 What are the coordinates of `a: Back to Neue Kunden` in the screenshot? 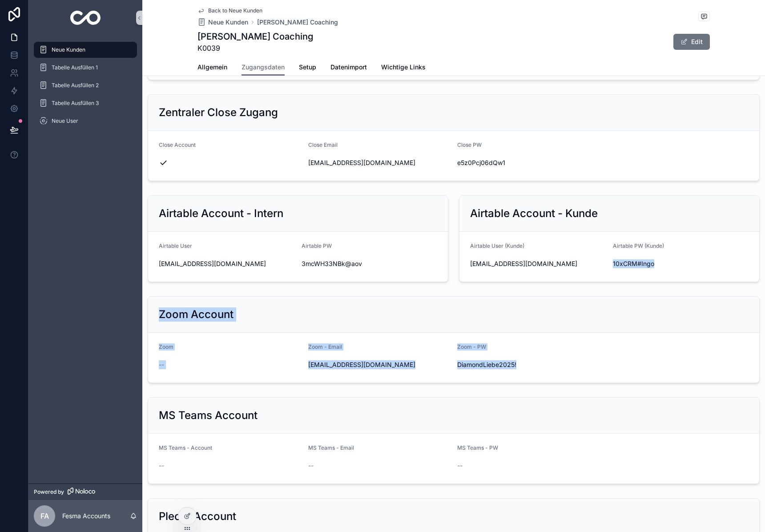 It's located at (230, 11).